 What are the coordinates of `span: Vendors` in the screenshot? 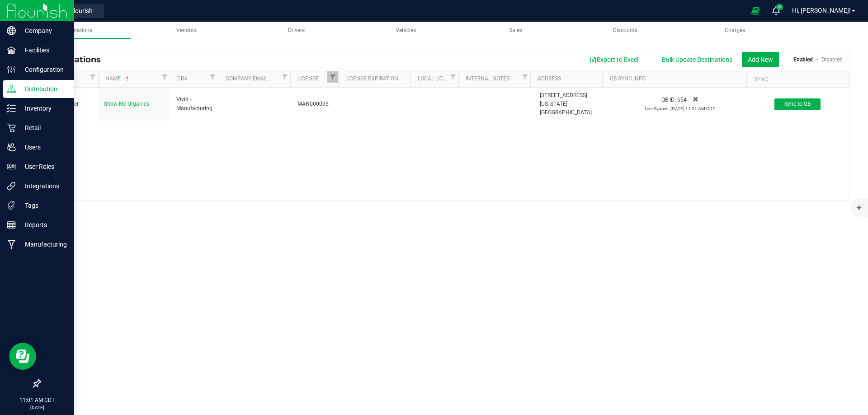 It's located at (186, 30).